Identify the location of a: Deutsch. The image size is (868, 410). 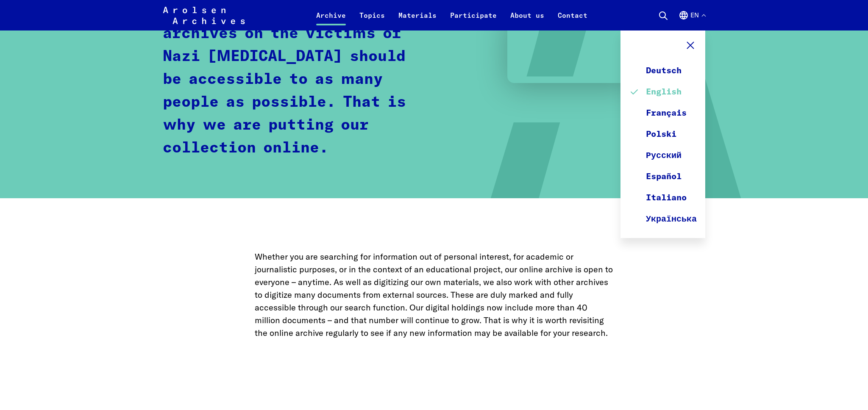
(663, 71).